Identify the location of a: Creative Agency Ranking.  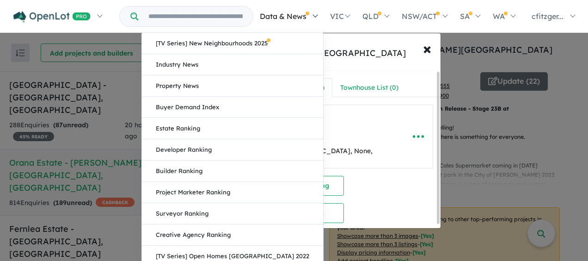
(232, 235).